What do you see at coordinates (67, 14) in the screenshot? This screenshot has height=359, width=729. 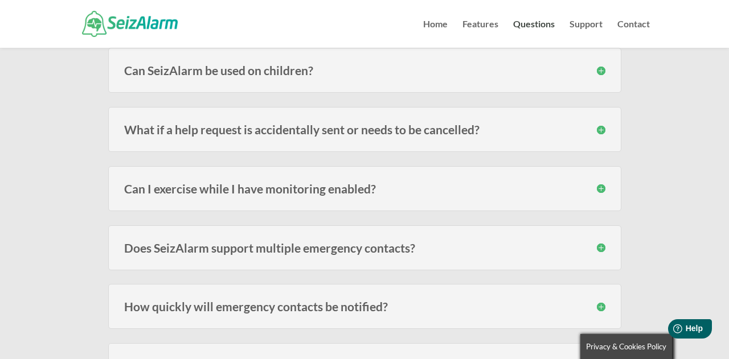 I see `span: Help` at bounding box center [67, 14].